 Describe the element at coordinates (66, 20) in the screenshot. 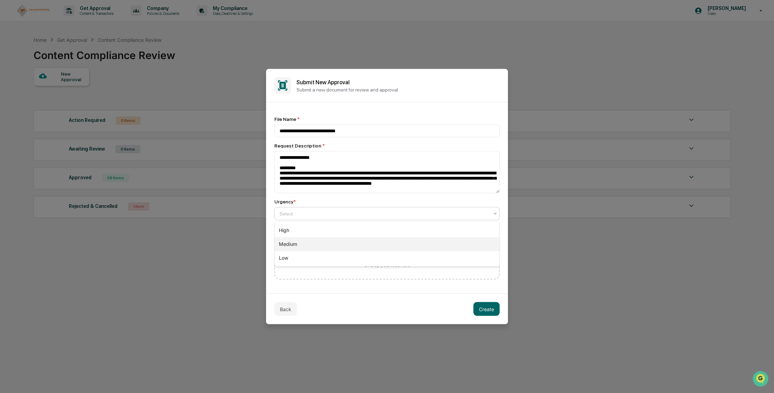

I see `p: How can we help?` at that location.